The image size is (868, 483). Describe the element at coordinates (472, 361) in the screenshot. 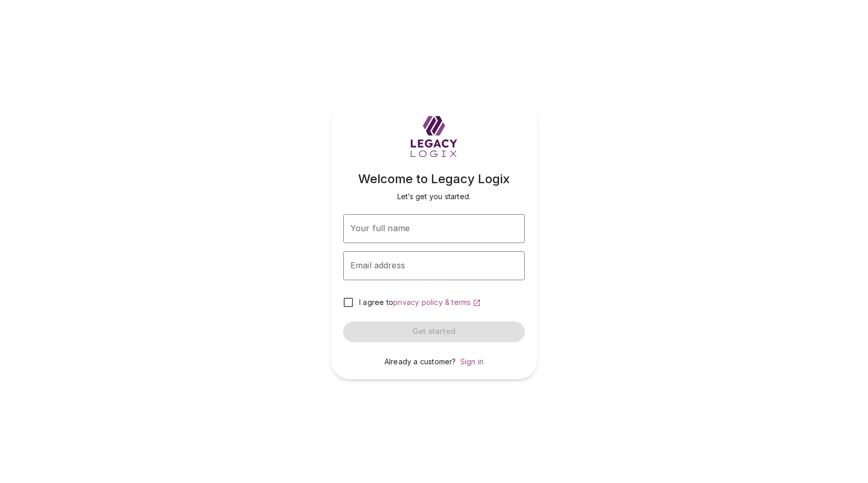

I see `a: Sign in` at that location.